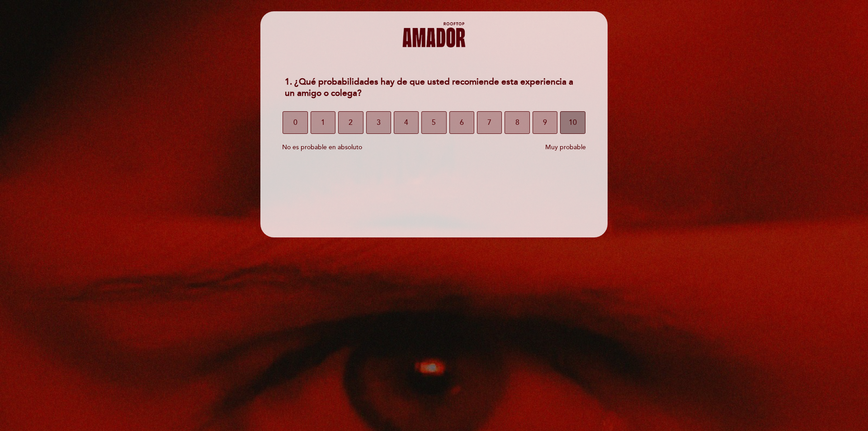 The width and height of the screenshot is (868, 431). What do you see at coordinates (323, 123) in the screenshot?
I see `font: 1` at bounding box center [323, 123].